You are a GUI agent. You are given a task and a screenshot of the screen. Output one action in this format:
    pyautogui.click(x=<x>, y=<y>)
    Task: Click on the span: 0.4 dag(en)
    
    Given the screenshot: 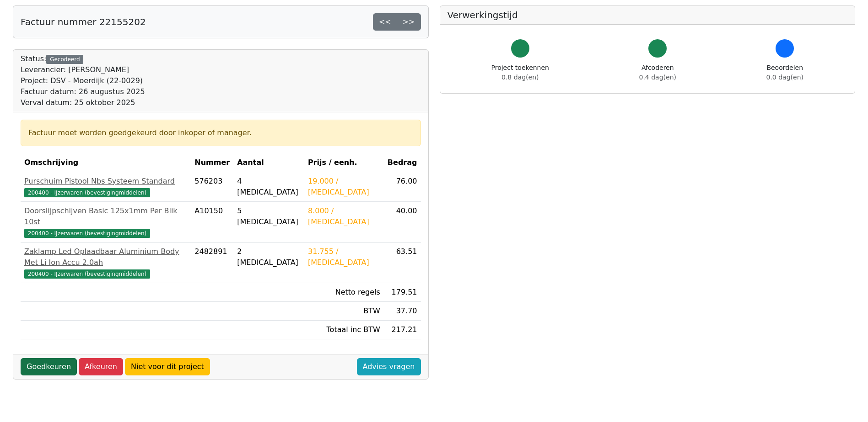 What is the action you would take?
    pyautogui.click(x=657, y=78)
    